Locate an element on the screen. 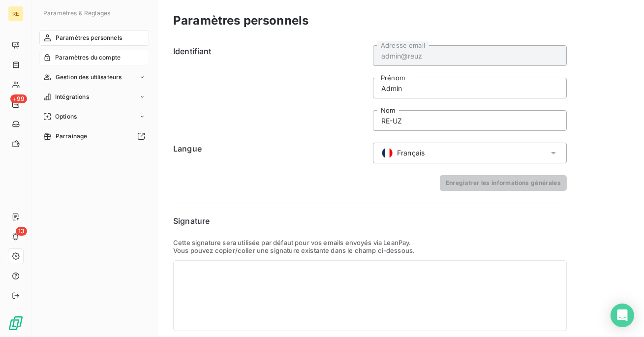 The width and height of the screenshot is (644, 337). a: Paramètres du compte is located at coordinates (94, 57).